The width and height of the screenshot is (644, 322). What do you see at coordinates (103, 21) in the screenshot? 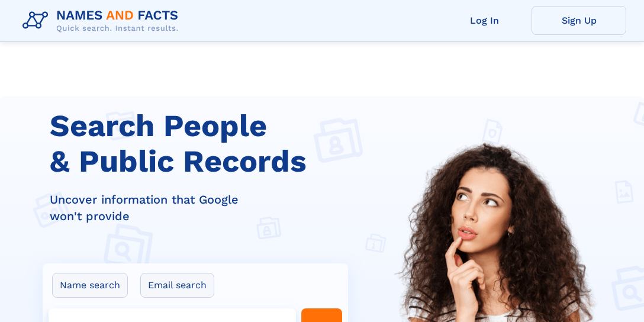
I see `img: Logo Names and Facts` at bounding box center [103, 21].